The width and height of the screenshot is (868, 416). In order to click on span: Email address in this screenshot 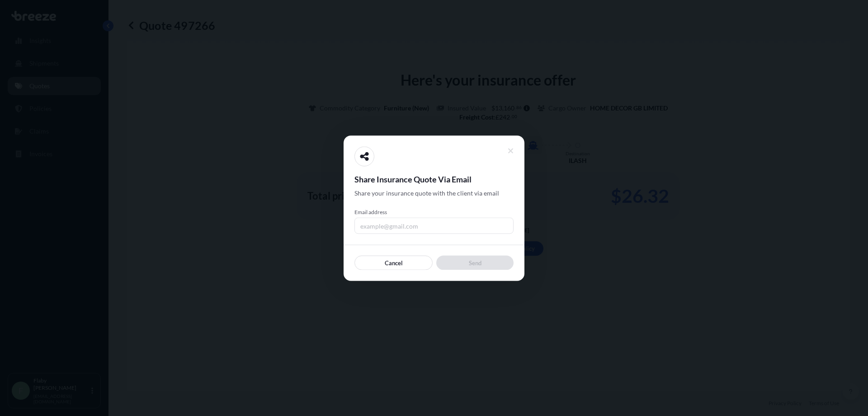, I will do `click(434, 212)`.